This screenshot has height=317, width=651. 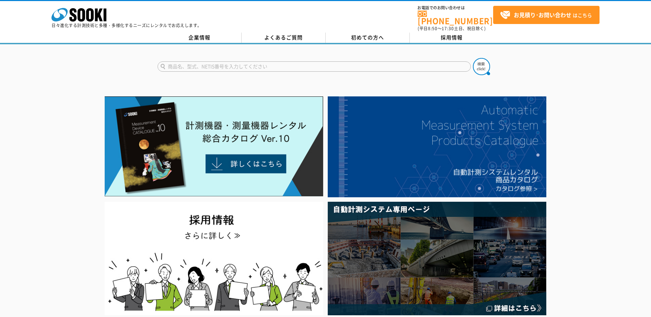 What do you see at coordinates (547, 15) in the screenshot?
I see `a: お見積り･お問い合わせはこちら` at bounding box center [547, 15].